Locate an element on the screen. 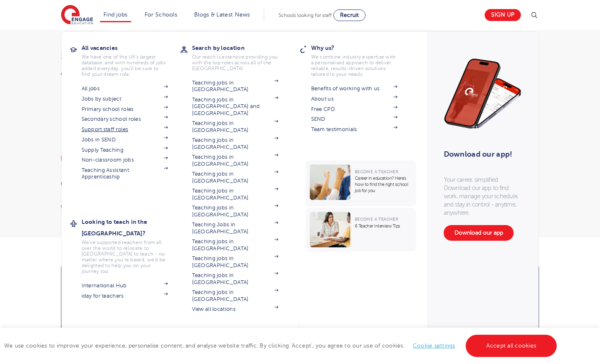  a: Meetthe team is located at coordinates (94, 297).